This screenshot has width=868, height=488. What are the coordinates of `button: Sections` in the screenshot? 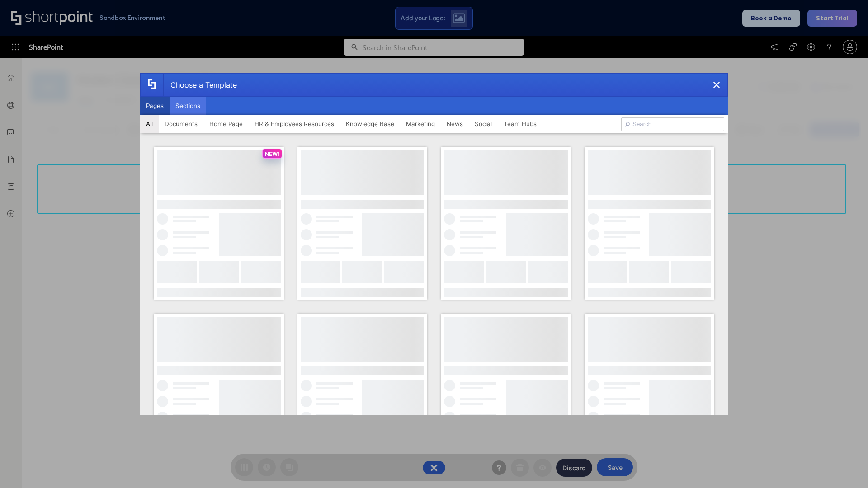 It's located at (187, 106).